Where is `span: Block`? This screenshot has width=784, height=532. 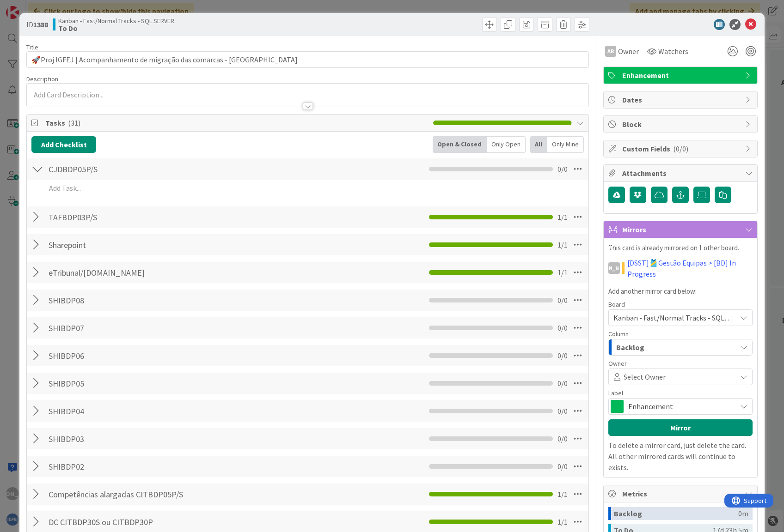
span: Block is located at coordinates (681, 125).